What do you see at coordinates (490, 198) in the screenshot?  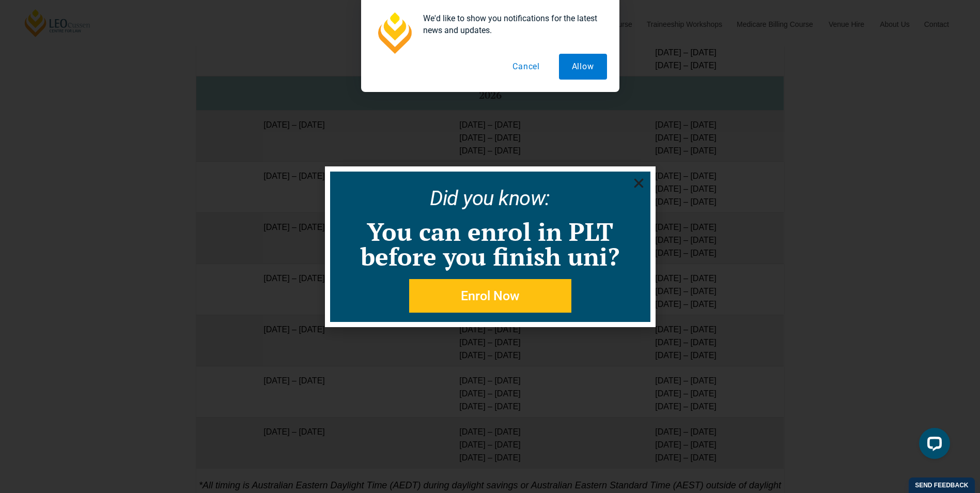 I see `a: Did you know:` at bounding box center [490, 198].